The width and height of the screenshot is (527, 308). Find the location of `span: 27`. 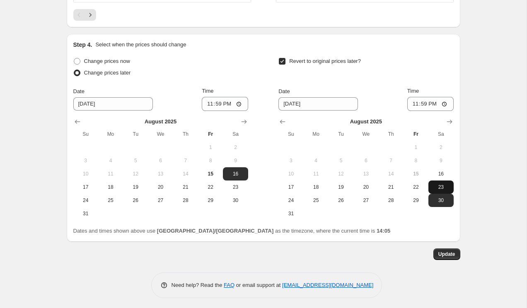

span: 27 is located at coordinates (366, 201).